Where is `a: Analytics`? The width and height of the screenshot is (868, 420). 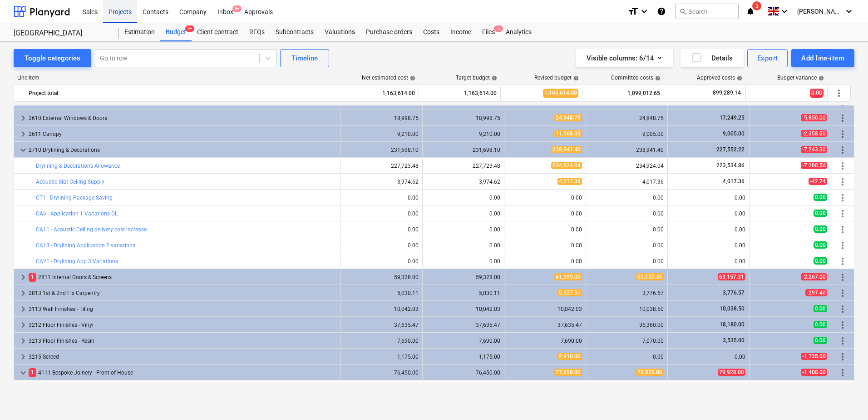
a: Analytics is located at coordinates (518, 32).